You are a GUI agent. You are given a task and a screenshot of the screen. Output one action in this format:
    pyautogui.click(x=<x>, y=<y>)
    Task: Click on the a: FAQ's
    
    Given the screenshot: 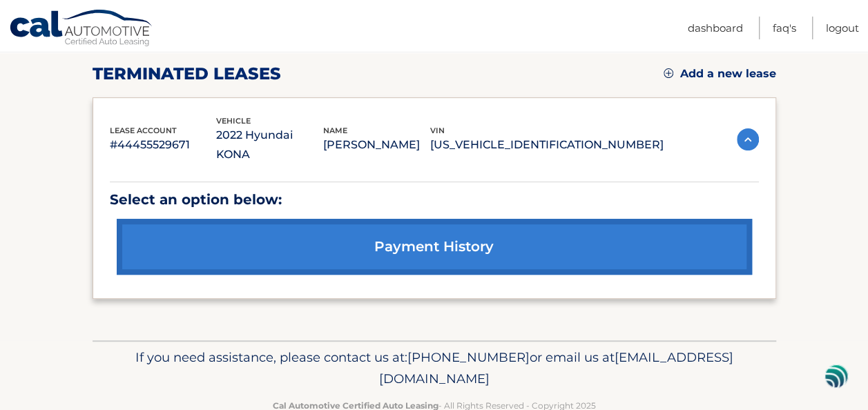 What is the action you would take?
    pyautogui.click(x=784, y=27)
    